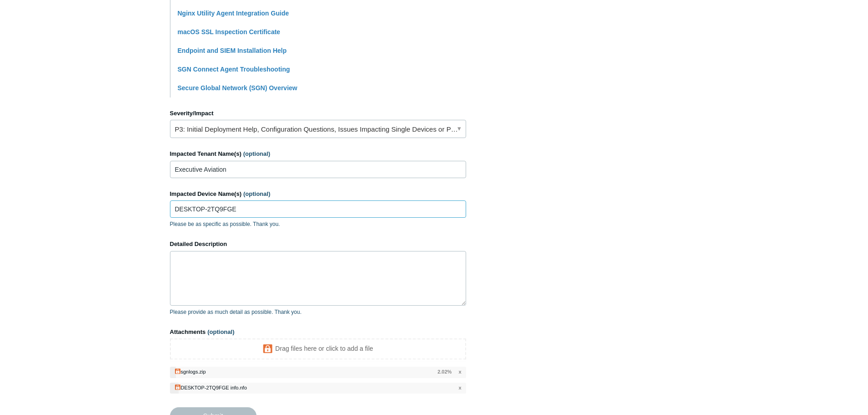 Image resolution: width=868 pixels, height=415 pixels. I want to click on div: sgnlogs.zip, so click(193, 372).